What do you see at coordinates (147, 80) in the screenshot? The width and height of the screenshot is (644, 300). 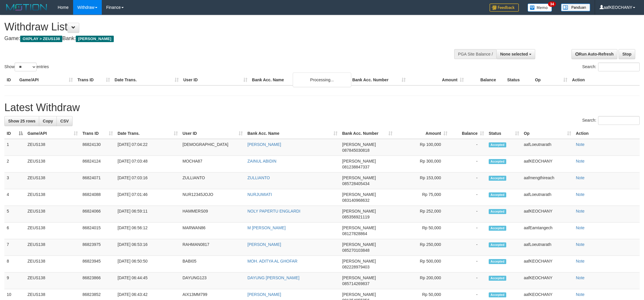 I see `th: Date Trans.` at bounding box center [147, 80].